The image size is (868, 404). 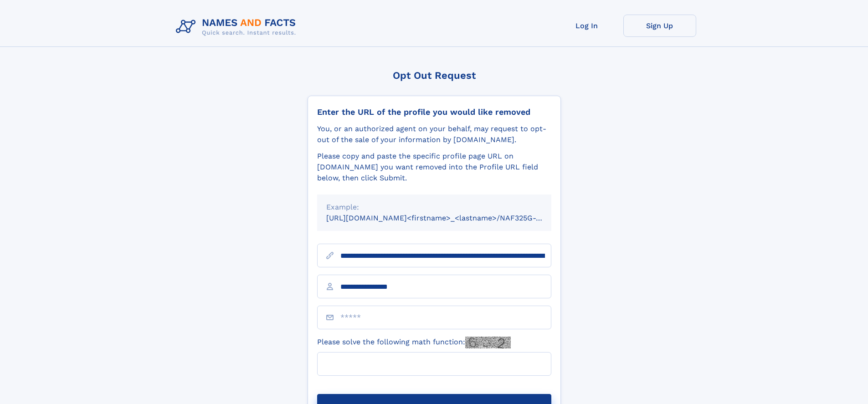 I want to click on a: Log In, so click(x=587, y=26).